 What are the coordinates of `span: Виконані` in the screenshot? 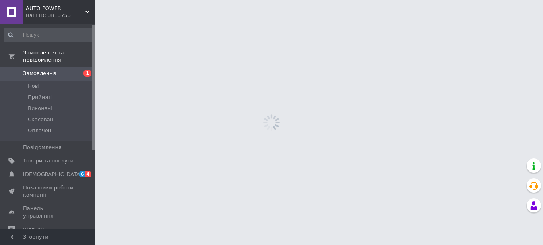 It's located at (40, 108).